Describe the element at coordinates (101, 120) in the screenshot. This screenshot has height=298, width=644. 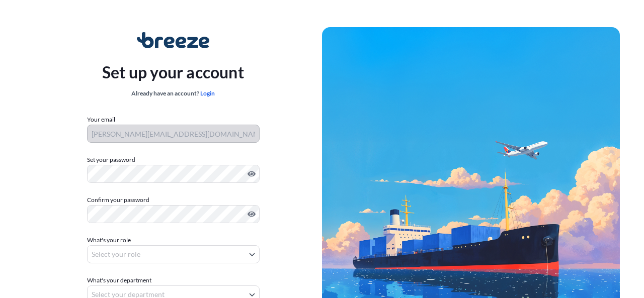
I see `label: Your email` at that location.